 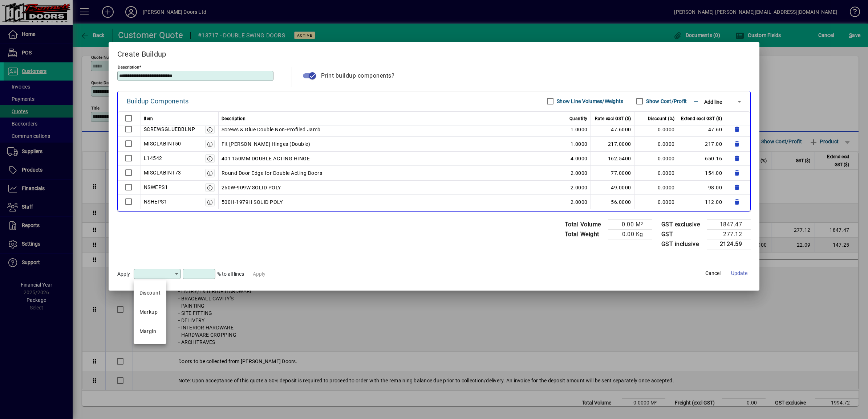 I want to click on td: GST exclusive, so click(x=683, y=224).